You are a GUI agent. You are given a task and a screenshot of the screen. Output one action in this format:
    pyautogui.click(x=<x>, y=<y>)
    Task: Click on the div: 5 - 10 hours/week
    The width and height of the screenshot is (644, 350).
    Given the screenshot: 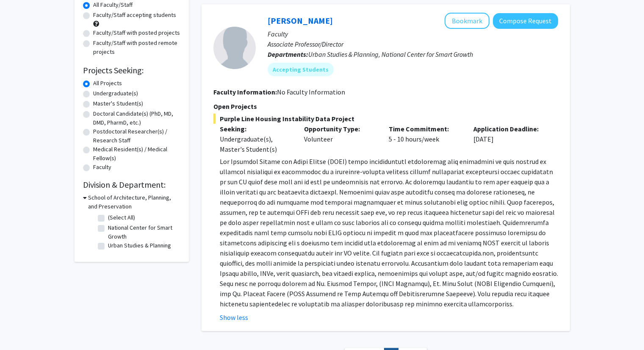 What is the action you would take?
    pyautogui.click(x=425, y=139)
    